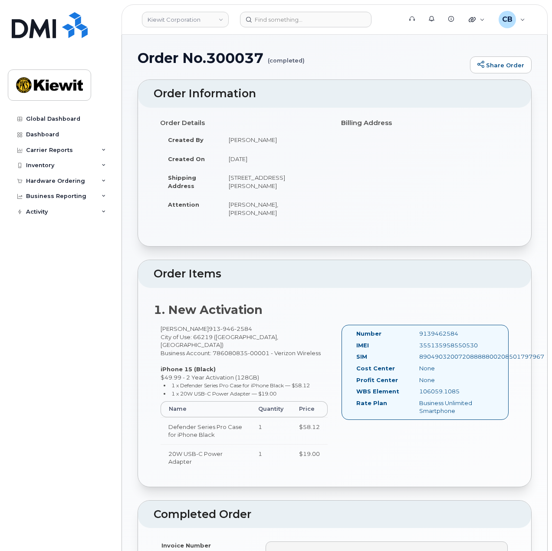  Describe the element at coordinates (271, 409) in the screenshot. I see `th: Quantity` at that location.